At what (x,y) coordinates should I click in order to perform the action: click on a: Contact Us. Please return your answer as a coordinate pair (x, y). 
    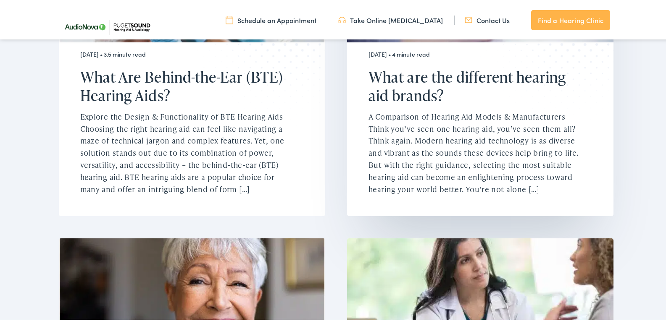
    Looking at the image, I should click on (487, 18).